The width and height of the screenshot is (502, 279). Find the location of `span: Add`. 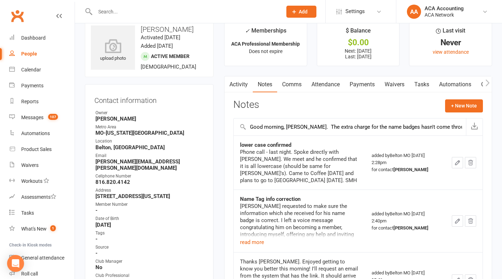

span: Add is located at coordinates (303, 12).